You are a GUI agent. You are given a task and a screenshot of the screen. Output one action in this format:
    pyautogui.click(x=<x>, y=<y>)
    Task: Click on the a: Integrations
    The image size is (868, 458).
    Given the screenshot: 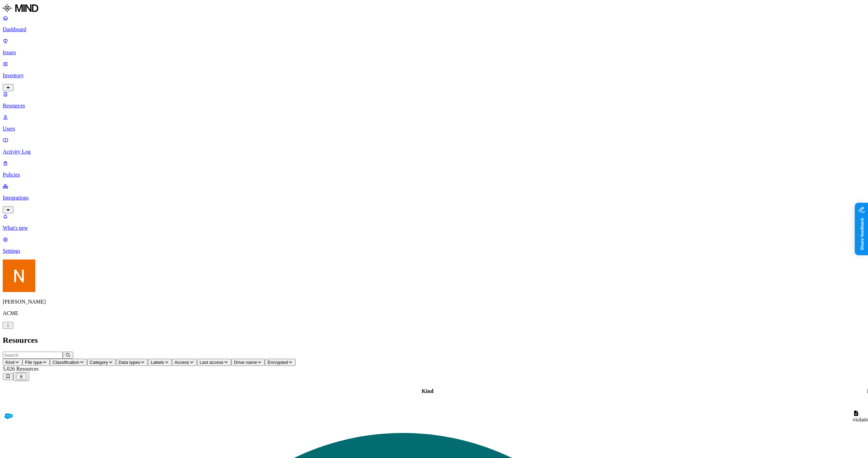 What is the action you would take?
    pyautogui.click(x=434, y=198)
    